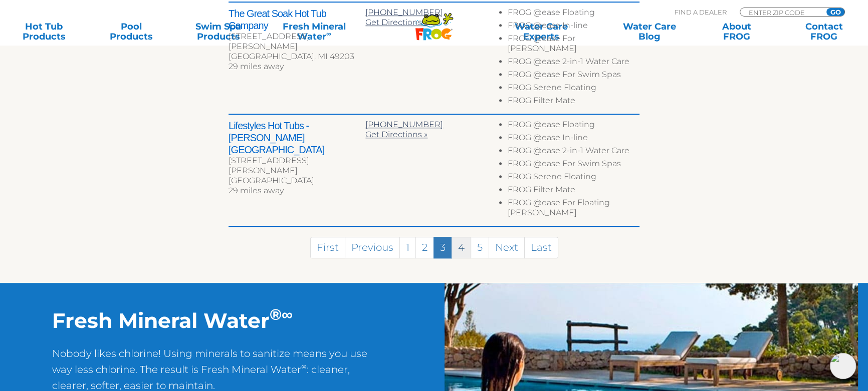  I want to click on a: 2, so click(424, 248).